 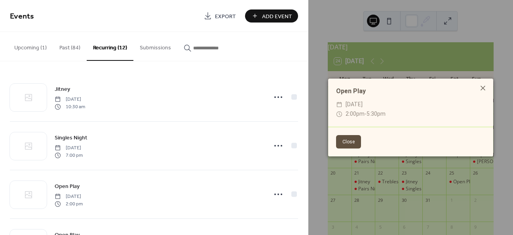 I want to click on span: Open Play, so click(x=67, y=187).